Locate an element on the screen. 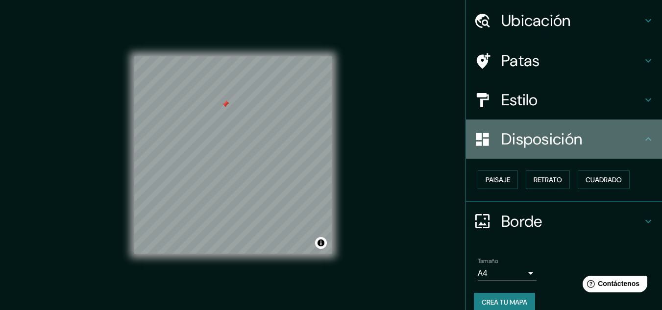 The image size is (662, 310). font: Cuadrado is located at coordinates (604, 180).